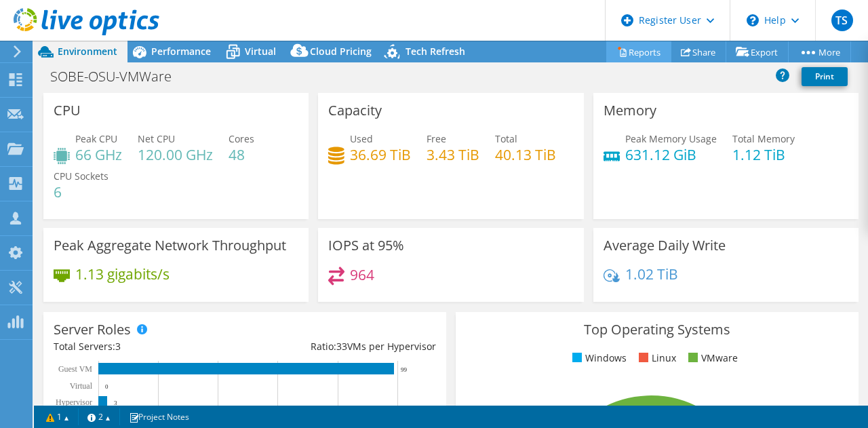 The width and height of the screenshot is (868, 428). What do you see at coordinates (436, 139) in the screenshot?
I see `span: Free` at bounding box center [436, 139].